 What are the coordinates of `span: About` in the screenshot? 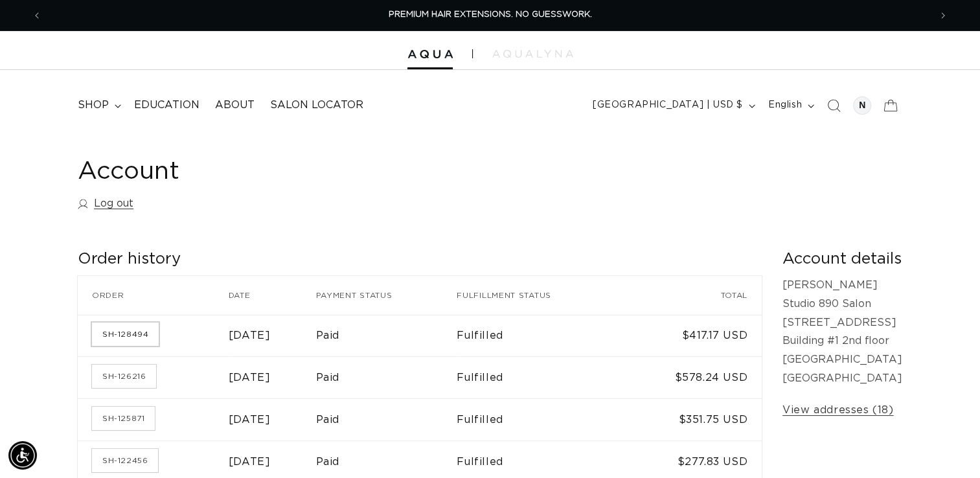 It's located at (234, 105).